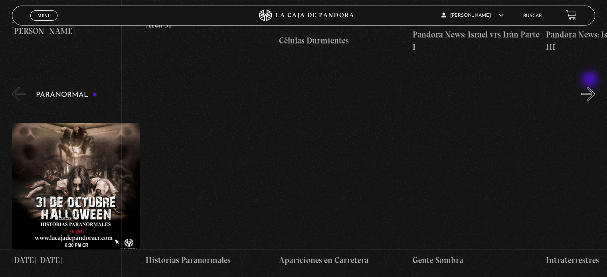 The width and height of the screenshot is (607, 277). I want to click on button: Previous, so click(19, 94).